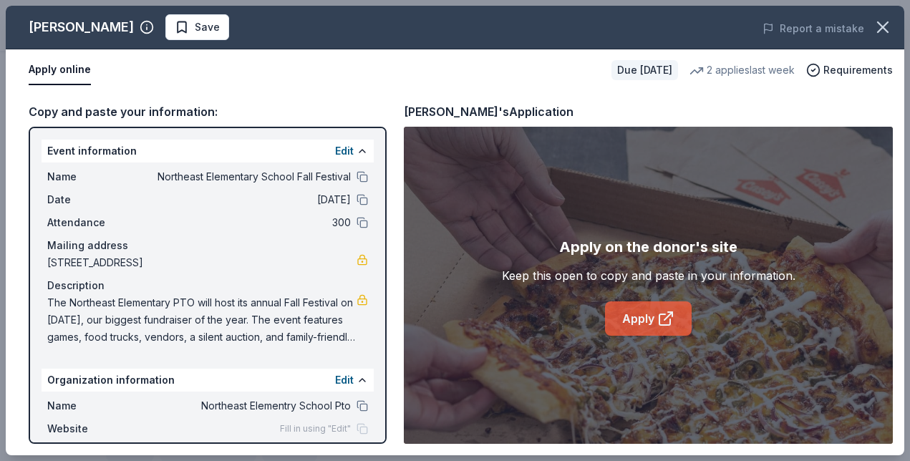  Describe the element at coordinates (315, 429) in the screenshot. I see `span: Fill in using "Edit"` at that location.